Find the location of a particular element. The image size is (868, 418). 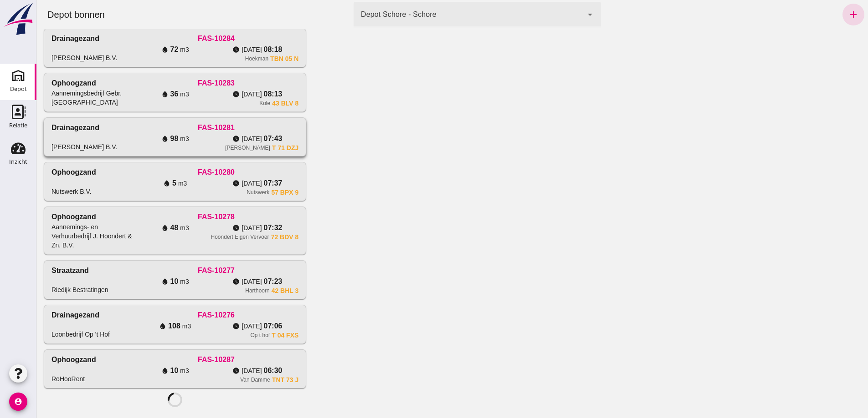

span: 07:43 is located at coordinates (236, 139).